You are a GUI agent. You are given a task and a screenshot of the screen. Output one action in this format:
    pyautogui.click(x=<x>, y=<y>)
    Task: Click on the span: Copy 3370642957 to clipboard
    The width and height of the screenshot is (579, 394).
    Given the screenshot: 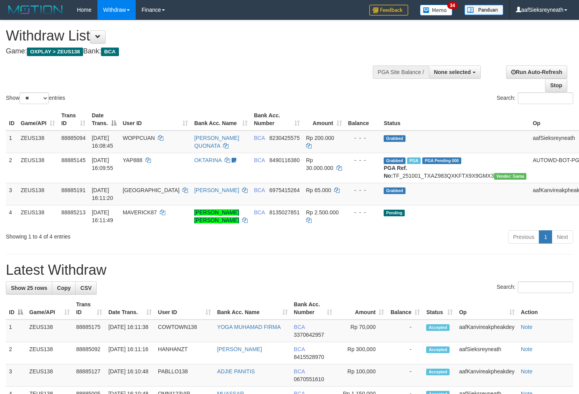 What is the action you would take?
    pyautogui.click(x=309, y=335)
    